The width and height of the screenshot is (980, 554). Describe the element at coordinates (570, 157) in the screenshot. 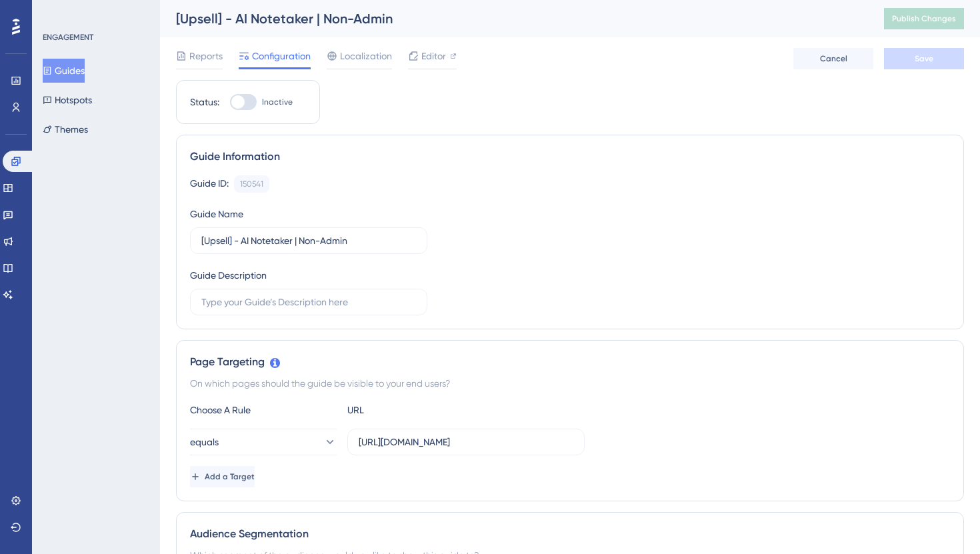

I see `div: Guide Information` at that location.